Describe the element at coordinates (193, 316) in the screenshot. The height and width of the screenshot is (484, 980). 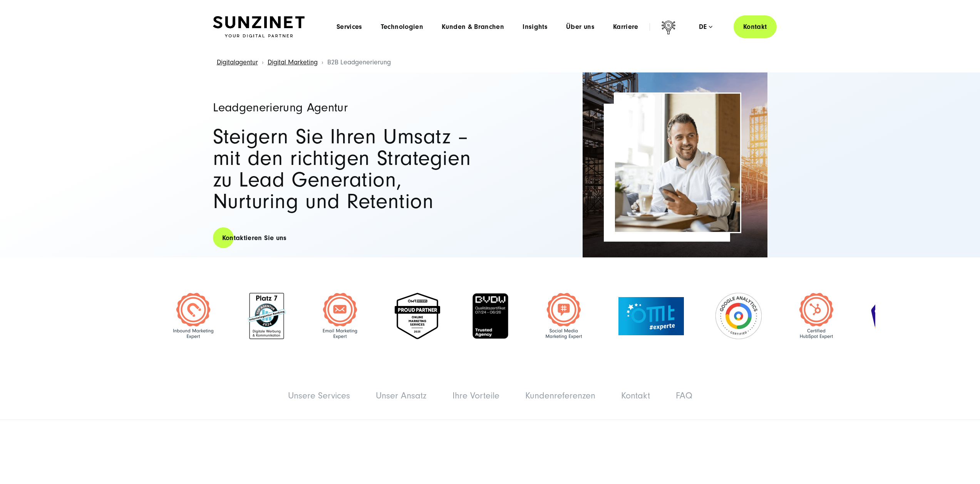
I see `img: Certified HubSpot Inbound marketing Expert Badge | b2b leadgenerierung agentur SUNZINET` at that location.